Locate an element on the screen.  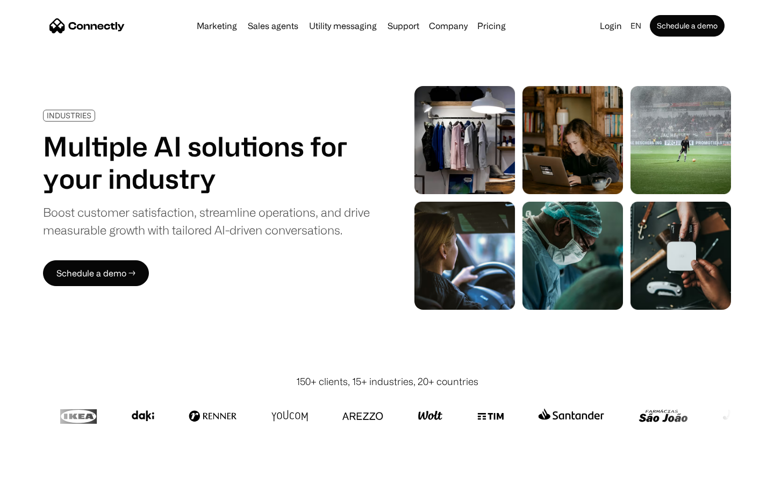
div: Boost customer satisfaction, streamline operations, and drive measurable growth with tailored AI-... is located at coordinates (206, 221).